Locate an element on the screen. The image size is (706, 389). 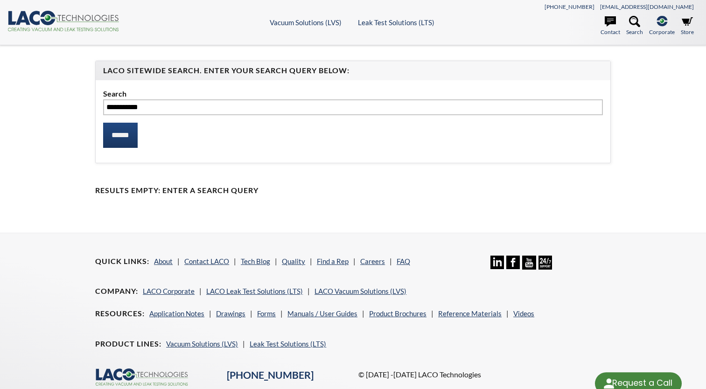
a: 24/7 Support is located at coordinates (545, 267).